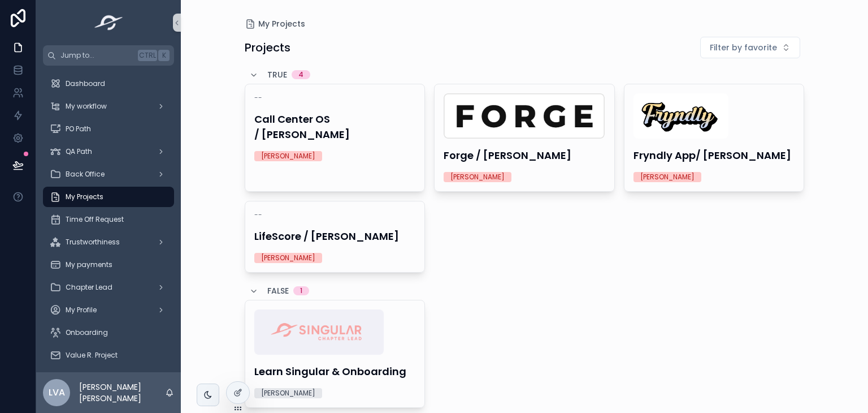 Image resolution: width=868 pixels, height=413 pixels. I want to click on img: App logo, so click(108, 23).